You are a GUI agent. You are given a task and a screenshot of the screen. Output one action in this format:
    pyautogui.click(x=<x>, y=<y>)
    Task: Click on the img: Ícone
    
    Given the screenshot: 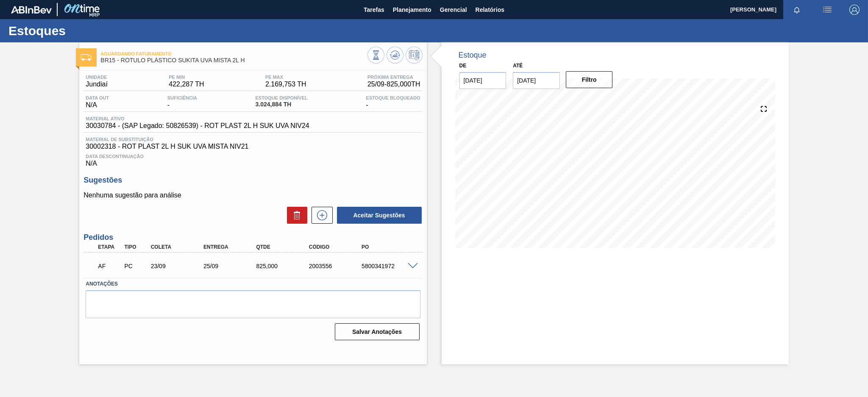 What is the action you would take?
    pyautogui.click(x=86, y=57)
    